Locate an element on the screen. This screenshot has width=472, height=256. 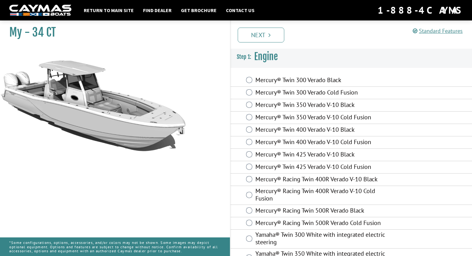
label: Mercury® Racing Twin 500R Verado Black is located at coordinates (320, 211).